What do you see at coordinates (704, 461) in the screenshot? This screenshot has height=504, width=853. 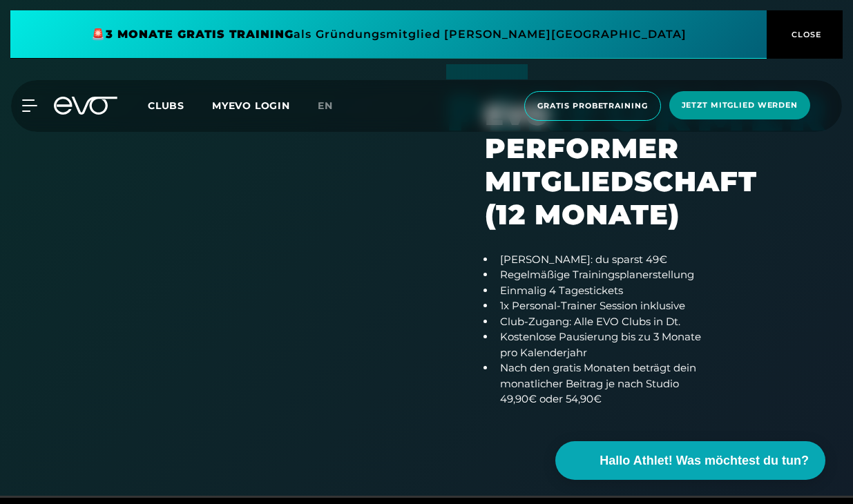 I see `span: Hallo Athlet! Was möchtest du tun?` at bounding box center [704, 461].